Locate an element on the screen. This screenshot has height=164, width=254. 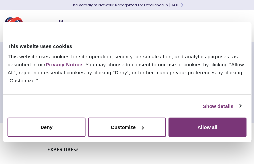
button: Deny is located at coordinates (46, 127).